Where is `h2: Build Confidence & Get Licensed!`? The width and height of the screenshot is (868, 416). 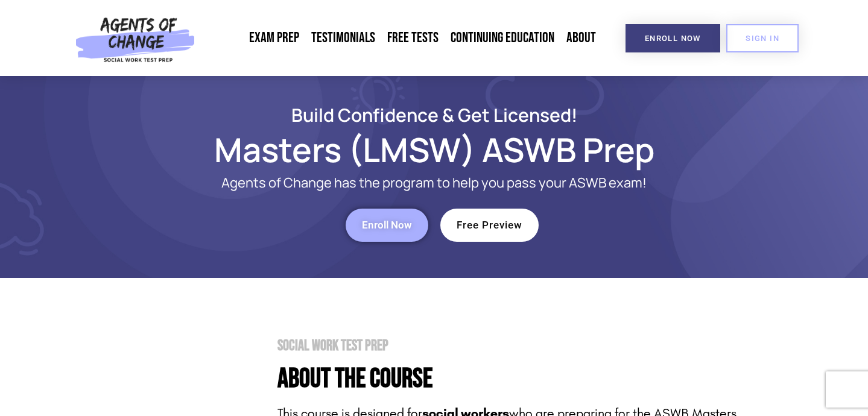
h2: Build Confidence & Get Licensed! is located at coordinates (434, 115).